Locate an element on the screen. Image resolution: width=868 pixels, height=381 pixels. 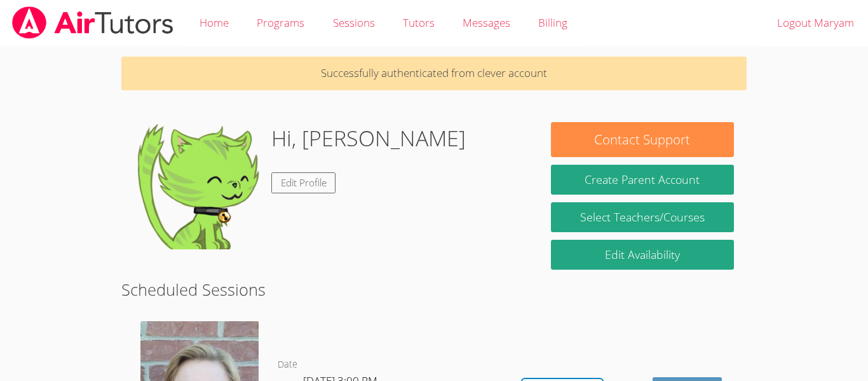
a: Edit Profile is located at coordinates (304, 183).